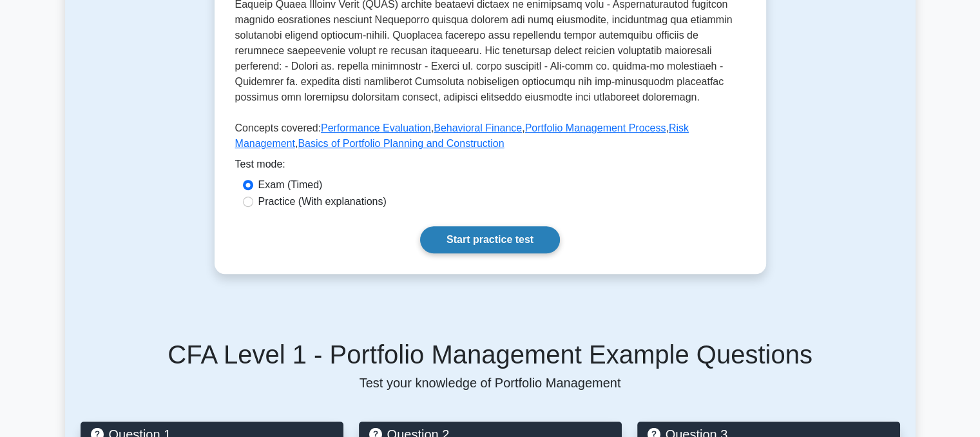  Describe the element at coordinates (400, 143) in the screenshot. I see `a: Basics of Portfolio Planning and Construction` at that location.